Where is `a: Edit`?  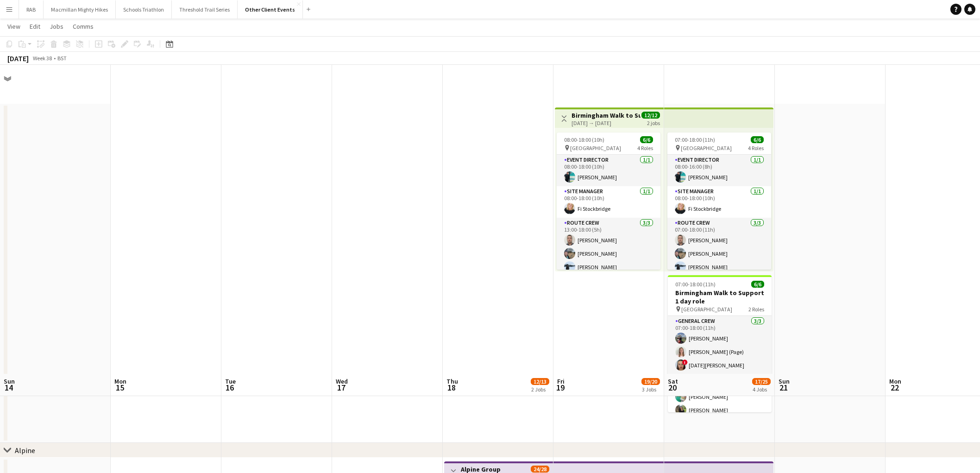 a: Edit is located at coordinates (35, 26).